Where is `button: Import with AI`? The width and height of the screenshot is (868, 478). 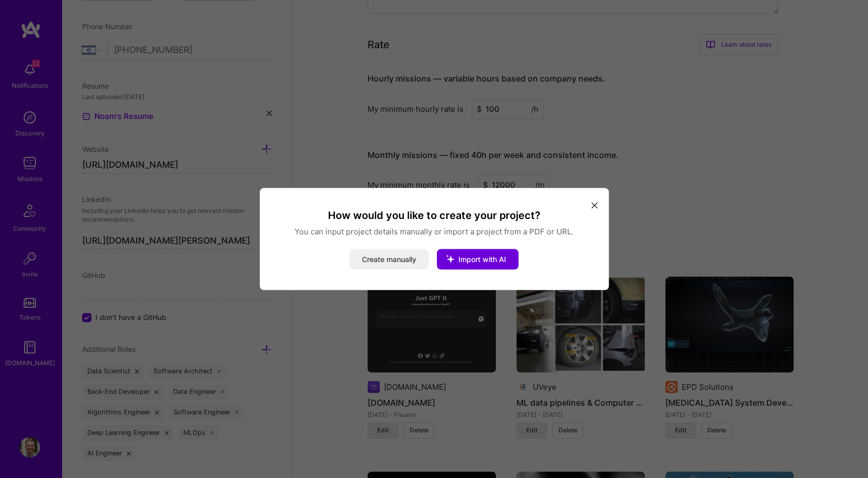 button: Import with AI is located at coordinates (477, 260).